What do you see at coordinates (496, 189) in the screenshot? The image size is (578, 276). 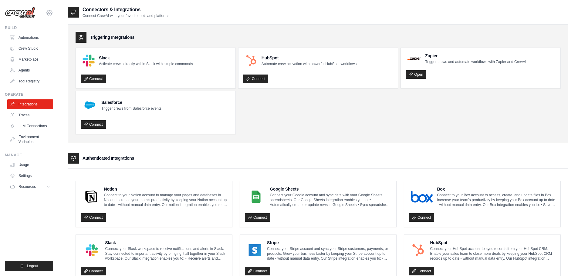 I see `h4: Box` at bounding box center [496, 189].